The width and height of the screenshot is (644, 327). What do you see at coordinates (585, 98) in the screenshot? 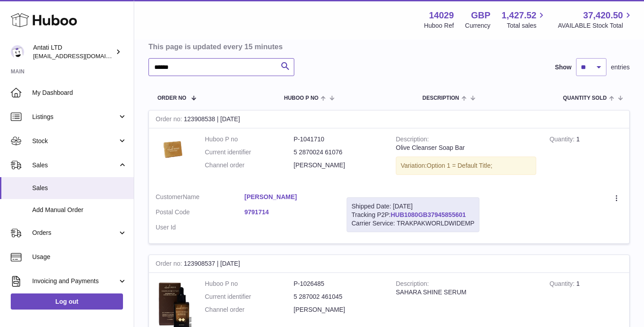
I see `span: Quantity Sold` at bounding box center [585, 98].